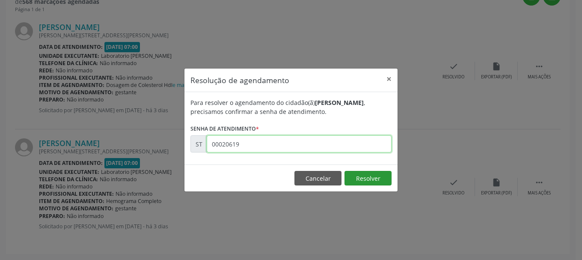 The image size is (582, 260). I want to click on div: Para resolver o agendamento do cidadão(ã) , precisamos confirmar a senha de atendimento., so click(291, 107).